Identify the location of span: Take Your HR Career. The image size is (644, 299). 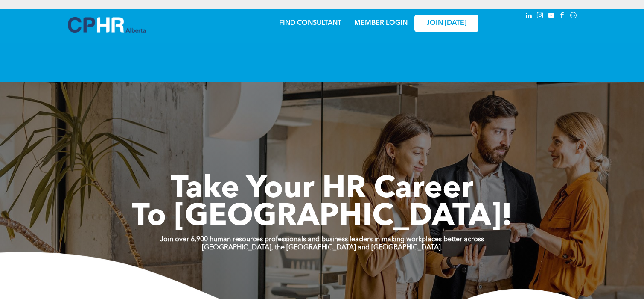
(322, 189).